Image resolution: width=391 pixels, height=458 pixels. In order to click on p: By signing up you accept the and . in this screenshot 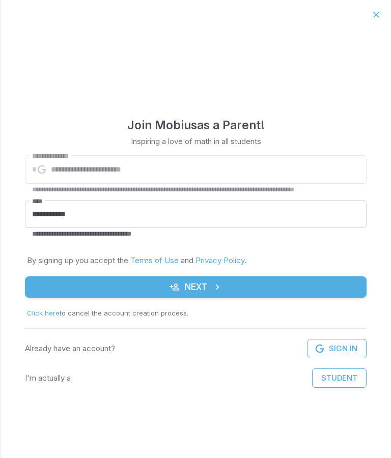, I will do `click(195, 260)`.